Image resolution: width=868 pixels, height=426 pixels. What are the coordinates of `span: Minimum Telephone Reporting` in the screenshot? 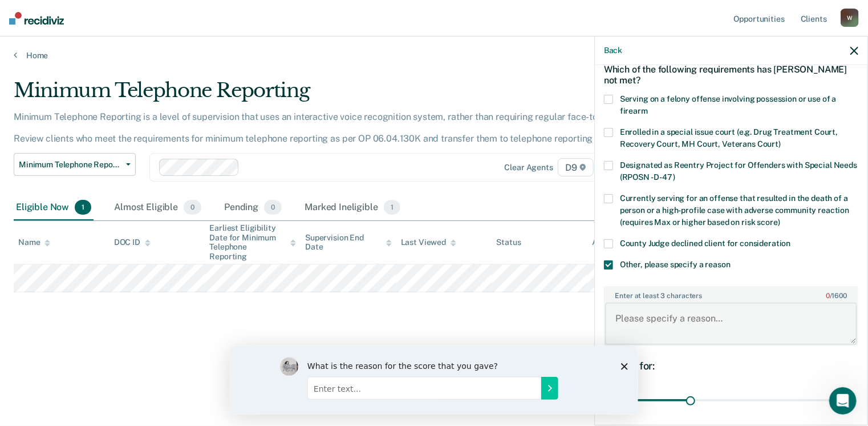 It's located at (70, 165).